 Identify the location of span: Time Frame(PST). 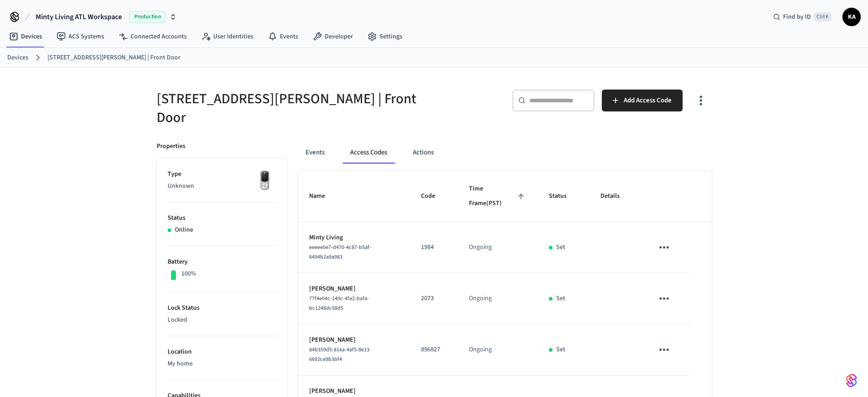
(498, 196).